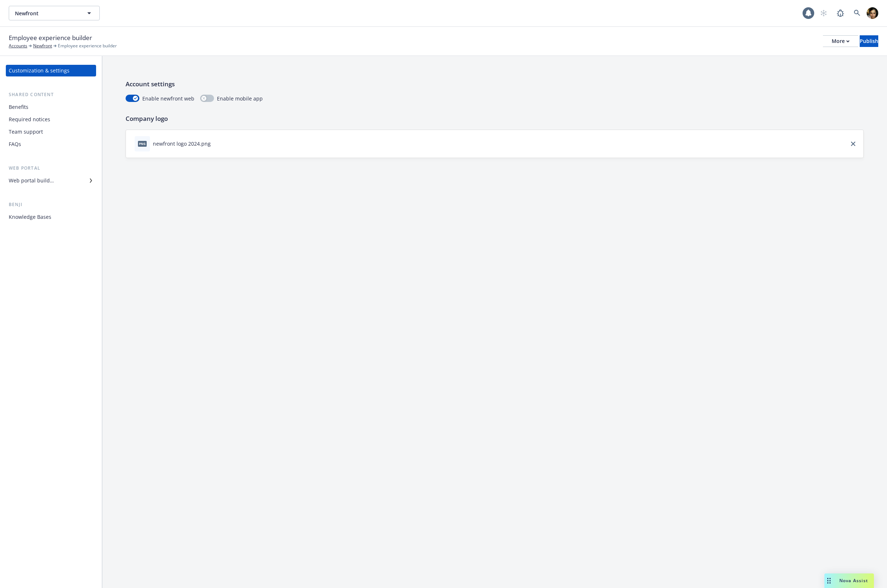 The width and height of the screenshot is (887, 588). Describe the element at coordinates (853, 144) in the screenshot. I see `a: close` at that location.